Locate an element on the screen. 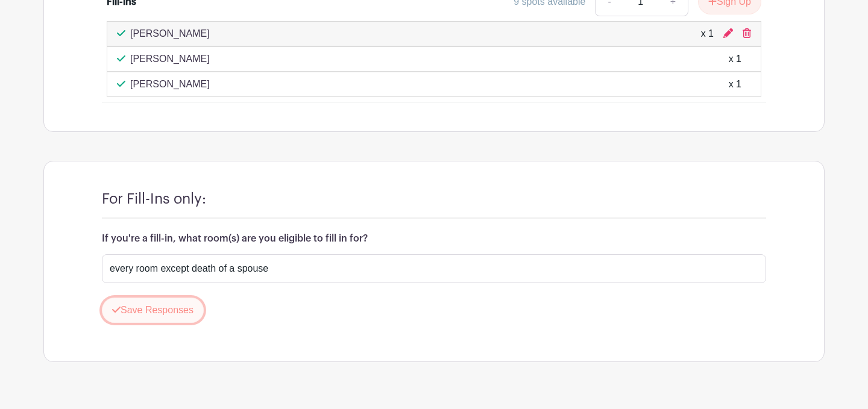  input: Type your answer is located at coordinates (434, 269).